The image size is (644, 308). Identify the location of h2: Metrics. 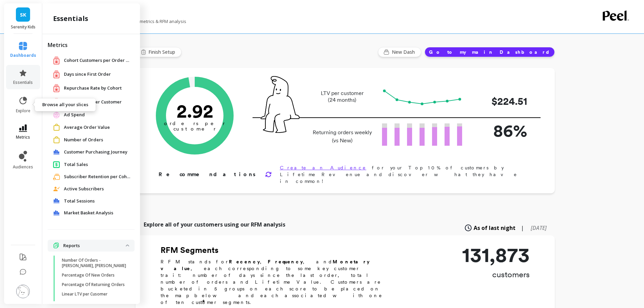
(91, 45).